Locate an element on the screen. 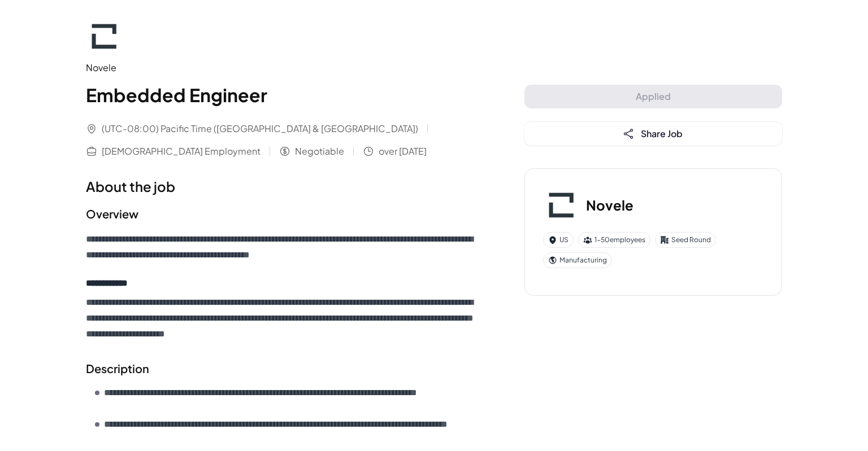 This screenshot has height=451, width=868. div: US is located at coordinates (558, 240).